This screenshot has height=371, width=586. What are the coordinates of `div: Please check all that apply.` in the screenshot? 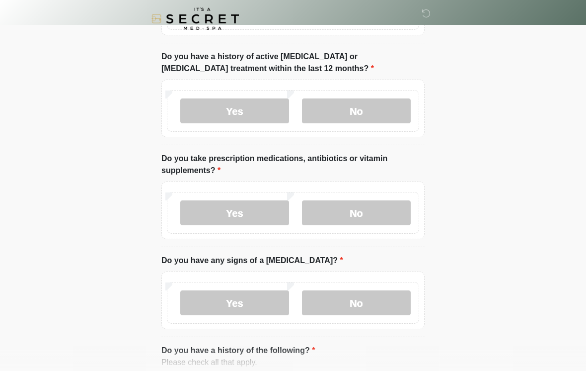 It's located at (293, 362).